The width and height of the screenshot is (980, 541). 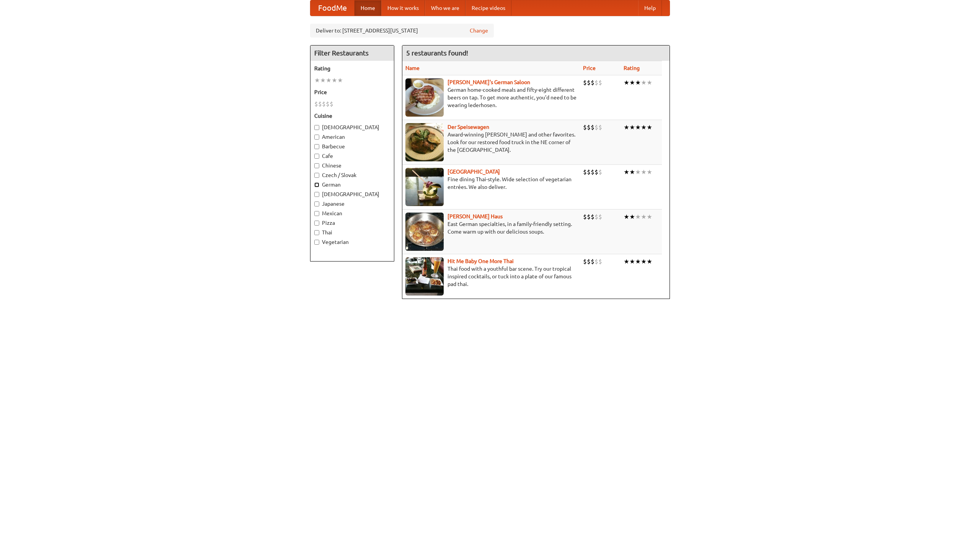 I want to click on b: Hit Me Baby One More Thai, so click(x=481, y=261).